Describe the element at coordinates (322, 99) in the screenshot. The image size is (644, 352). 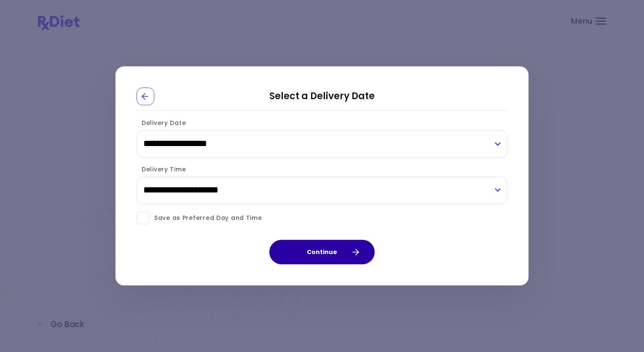
I see `h2: Select a Delivery Date` at that location.